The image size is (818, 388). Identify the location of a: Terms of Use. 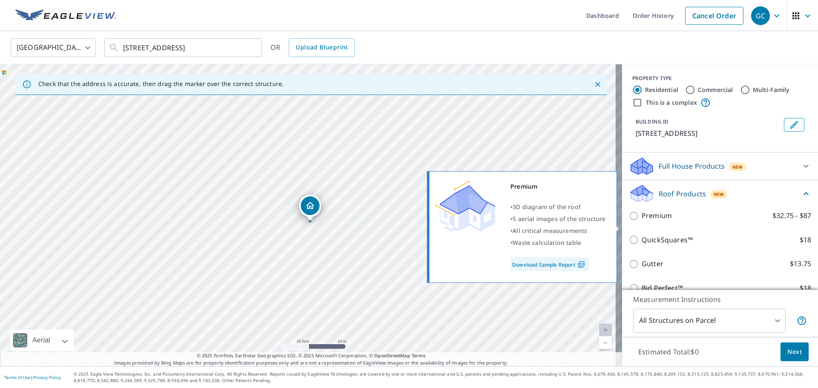
(17, 377).